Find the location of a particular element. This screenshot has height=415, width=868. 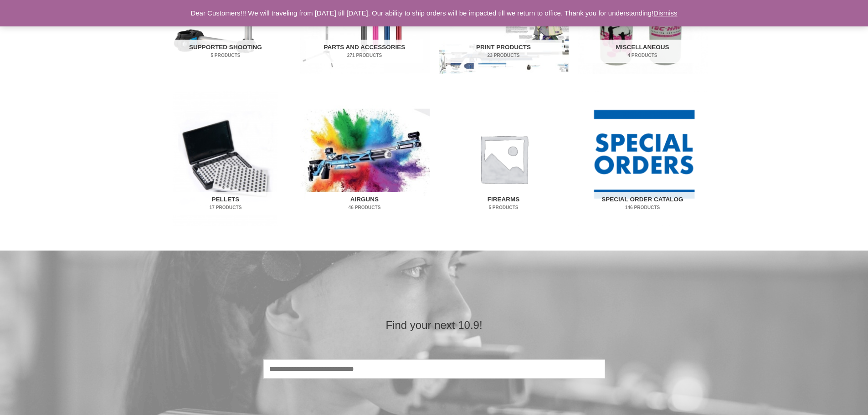

mark: 23 Products is located at coordinates (503, 55).